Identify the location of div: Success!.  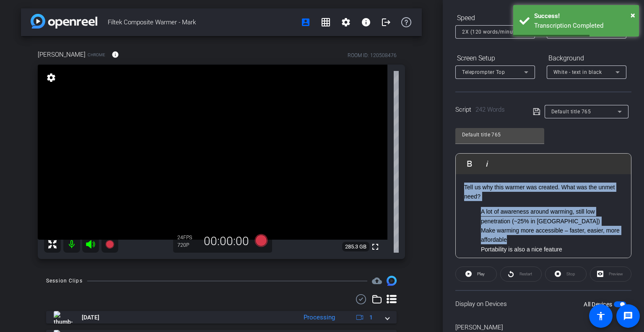
(583, 16).